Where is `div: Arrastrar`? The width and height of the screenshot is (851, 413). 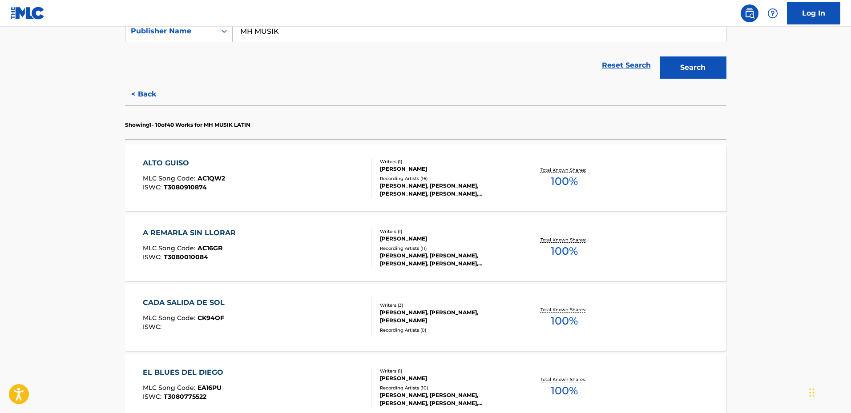
div: Arrastrar is located at coordinates (812, 393).